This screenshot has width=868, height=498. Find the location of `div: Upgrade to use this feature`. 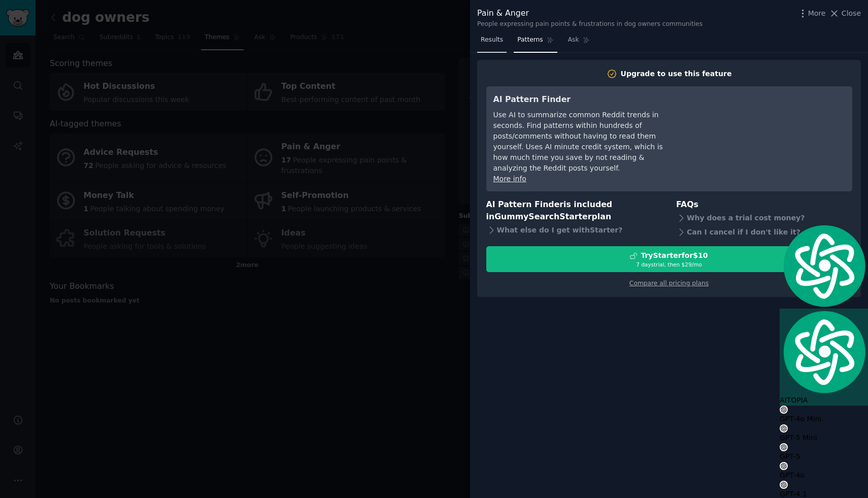

div: Upgrade to use this feature is located at coordinates (676, 74).